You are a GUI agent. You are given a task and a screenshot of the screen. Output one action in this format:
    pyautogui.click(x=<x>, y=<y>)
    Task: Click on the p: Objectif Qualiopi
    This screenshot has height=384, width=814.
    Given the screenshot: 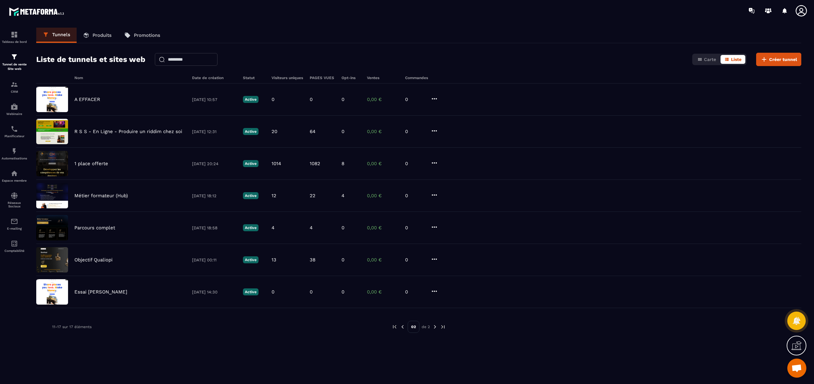 What is the action you would take?
    pyautogui.click(x=93, y=260)
    